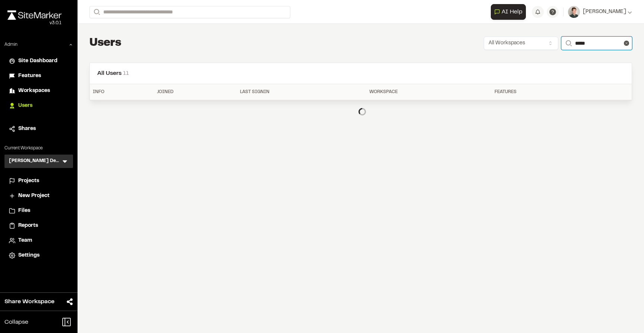  I want to click on span: Team, so click(25, 241).